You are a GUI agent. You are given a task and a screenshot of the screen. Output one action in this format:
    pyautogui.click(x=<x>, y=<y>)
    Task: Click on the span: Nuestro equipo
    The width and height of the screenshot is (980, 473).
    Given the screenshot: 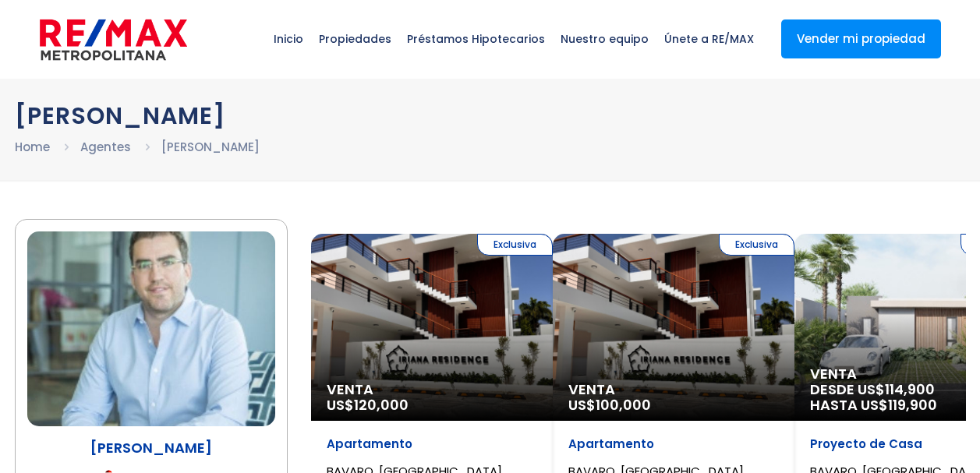 What is the action you would take?
    pyautogui.click(x=604, y=39)
    